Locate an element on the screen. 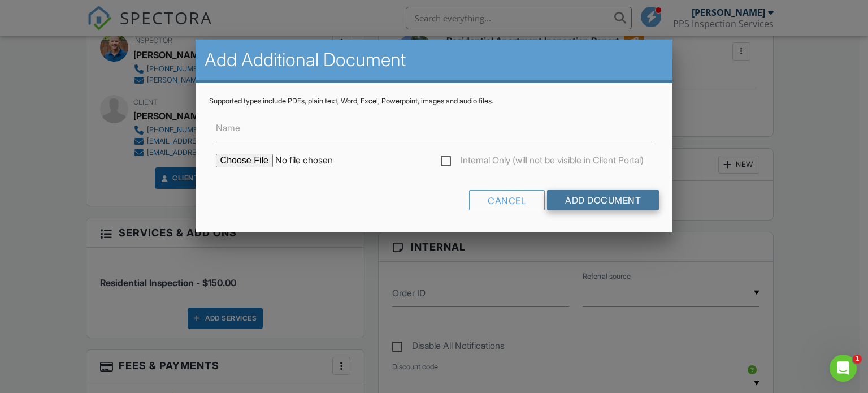 The image size is (868, 393). h2: Add Additional Document is located at coordinates (434, 60).